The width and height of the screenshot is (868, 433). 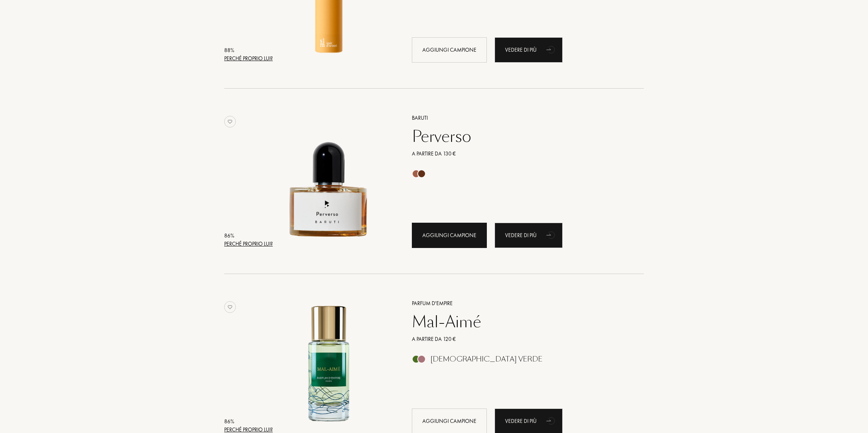 What do you see at coordinates (519, 117) in the screenshot?
I see `a: Baruti` at bounding box center [519, 117].